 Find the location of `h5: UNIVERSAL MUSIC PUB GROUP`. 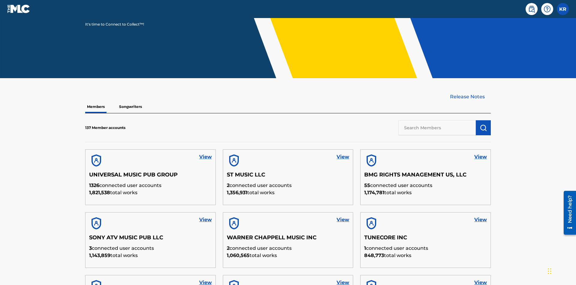

h5: UNIVERSAL MUSIC PUB GROUP is located at coordinates (150, 176).